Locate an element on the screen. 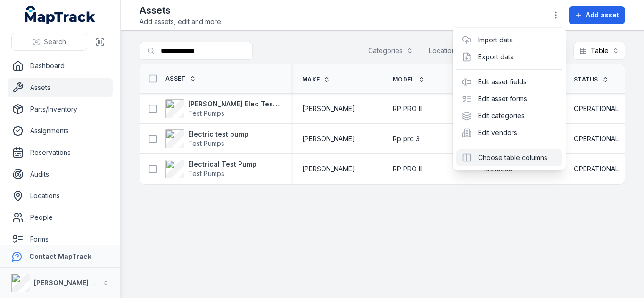  div: Edit asset forms is located at coordinates (509, 99).